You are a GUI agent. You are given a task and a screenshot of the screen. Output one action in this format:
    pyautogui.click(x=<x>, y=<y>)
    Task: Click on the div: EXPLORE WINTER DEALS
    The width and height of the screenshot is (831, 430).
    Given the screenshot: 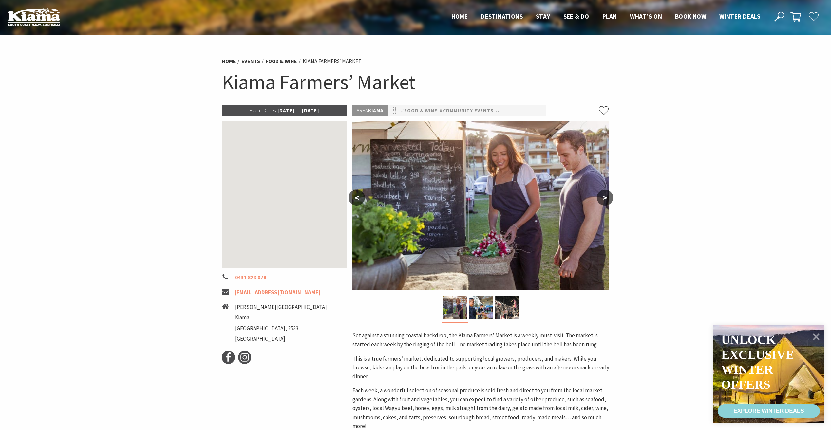 What is the action you would take?
    pyautogui.click(x=768, y=411)
    